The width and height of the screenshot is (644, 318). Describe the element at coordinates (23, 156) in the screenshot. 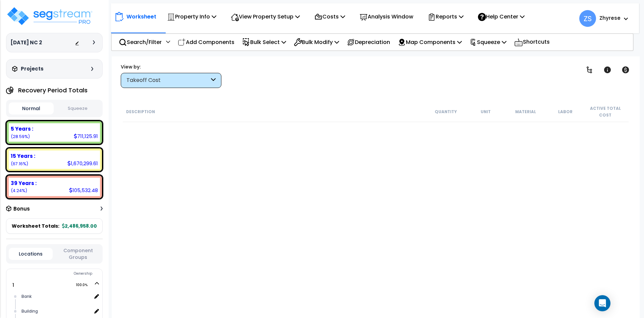

I see `b: 15 Years :` at that location.